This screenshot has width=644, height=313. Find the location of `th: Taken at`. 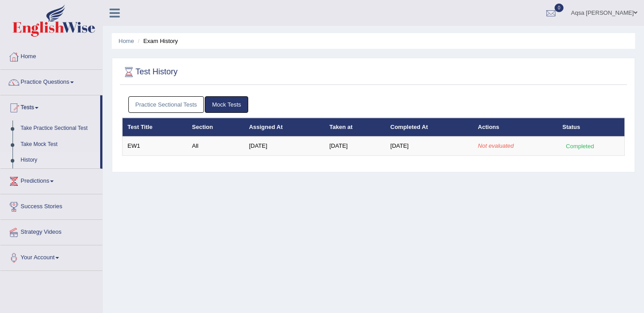

th: Taken at is located at coordinates (354, 127).